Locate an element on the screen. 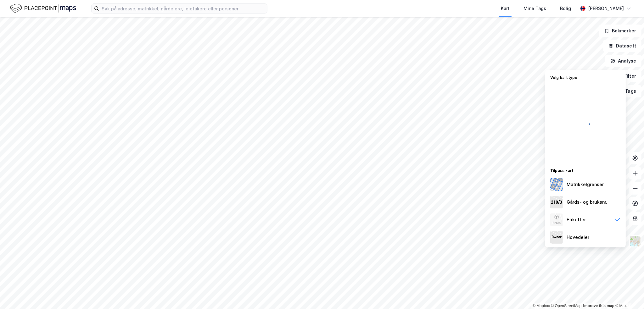 This screenshot has height=309, width=644. div: Gårds- og bruksnr. is located at coordinates (587, 202).